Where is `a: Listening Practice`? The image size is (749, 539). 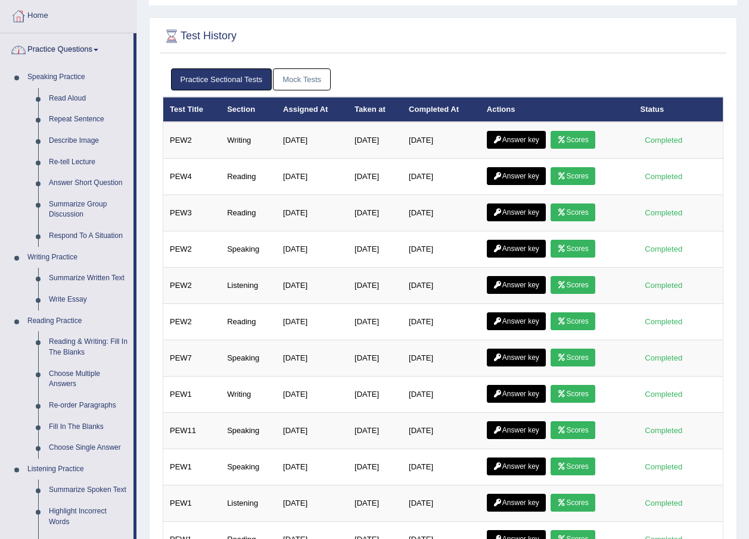
a: Listening Practice is located at coordinates (77, 470).